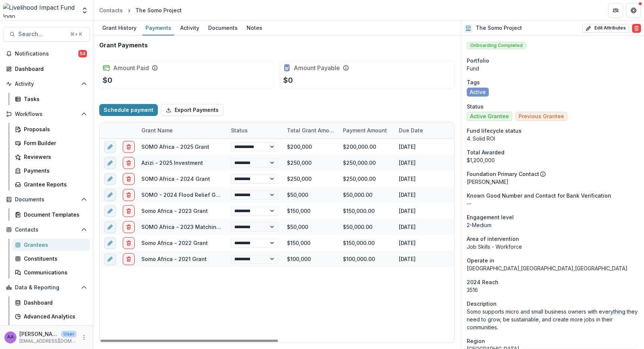 Image resolution: width=644 pixels, height=349 pixels. What do you see at coordinates (111, 10) in the screenshot?
I see `div: Contacts` at bounding box center [111, 10].